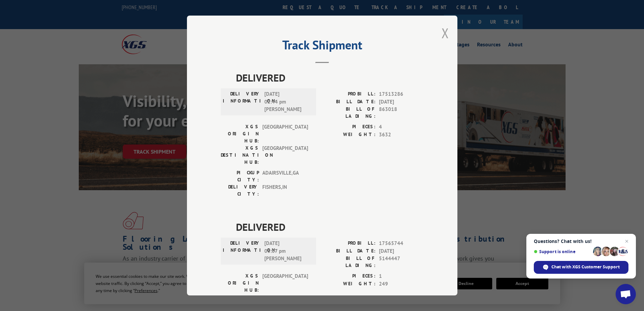  What do you see at coordinates (582, 241) in the screenshot?
I see `span: Questions? Chat with us!` at bounding box center [582, 241].